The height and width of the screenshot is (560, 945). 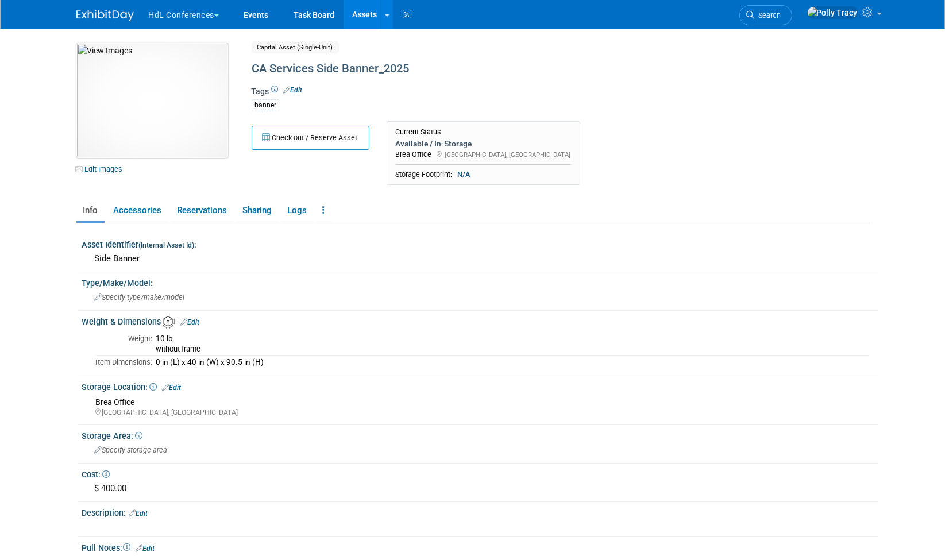 What do you see at coordinates (483, 175) in the screenshot?
I see `div: Storage Footprint:` at bounding box center [483, 175].